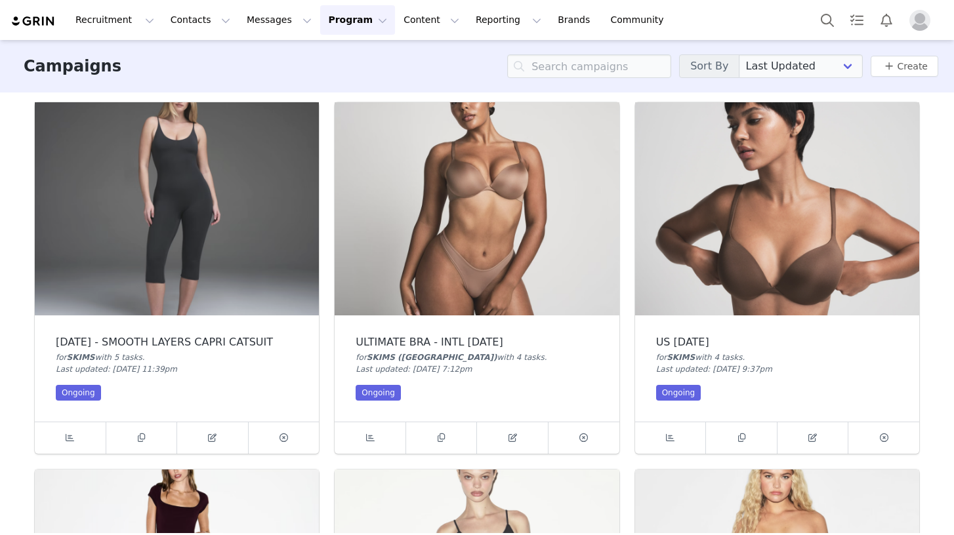  What do you see at coordinates (886, 20) in the screenshot?
I see `button: Notifications` at bounding box center [886, 20].